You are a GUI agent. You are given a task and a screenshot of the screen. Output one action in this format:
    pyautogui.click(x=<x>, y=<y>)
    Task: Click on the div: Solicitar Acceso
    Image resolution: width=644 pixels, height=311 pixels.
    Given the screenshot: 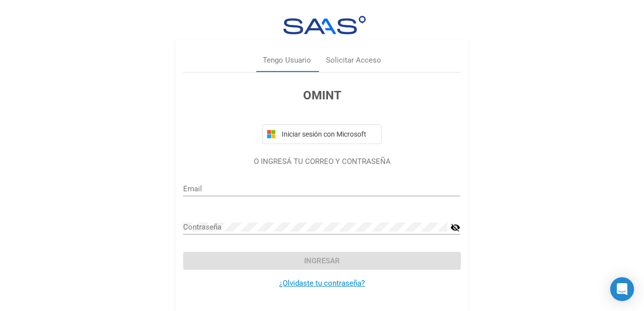 What is the action you would take?
    pyautogui.click(x=353, y=60)
    